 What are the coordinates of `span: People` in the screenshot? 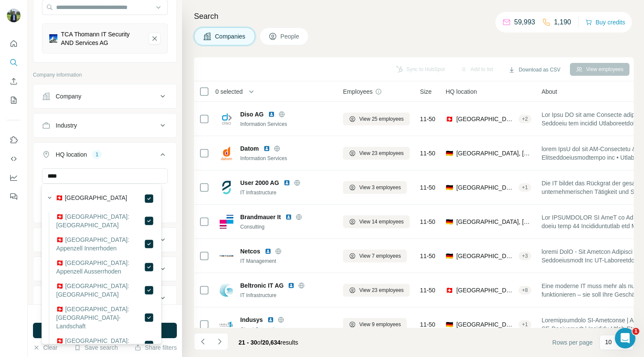 It's located at (290, 37).